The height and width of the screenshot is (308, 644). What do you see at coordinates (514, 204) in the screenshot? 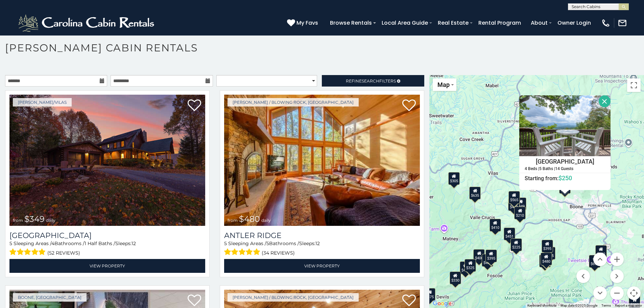
I see `div: $460` at bounding box center [514, 204].